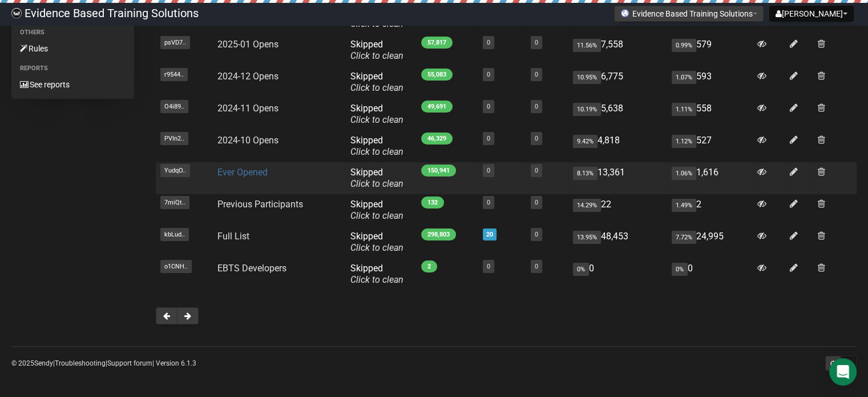 Image resolution: width=868 pixels, height=397 pixels. I want to click on a: Support forum, so click(129, 363).